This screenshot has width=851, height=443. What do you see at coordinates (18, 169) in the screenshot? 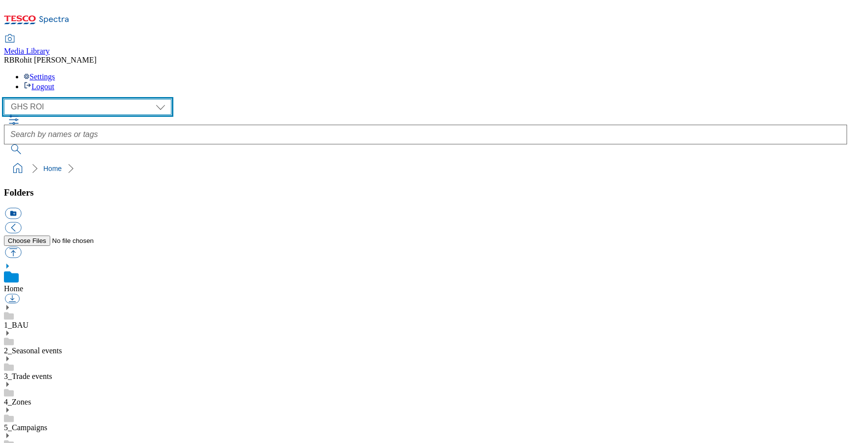
I see `a: home` at bounding box center [18, 169].